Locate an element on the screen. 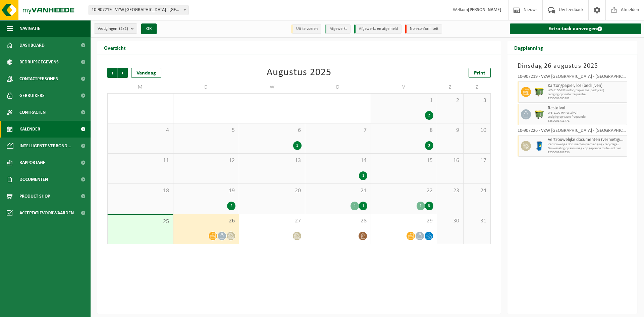 This screenshot has height=317, width=644. td: W is located at coordinates (272, 87).